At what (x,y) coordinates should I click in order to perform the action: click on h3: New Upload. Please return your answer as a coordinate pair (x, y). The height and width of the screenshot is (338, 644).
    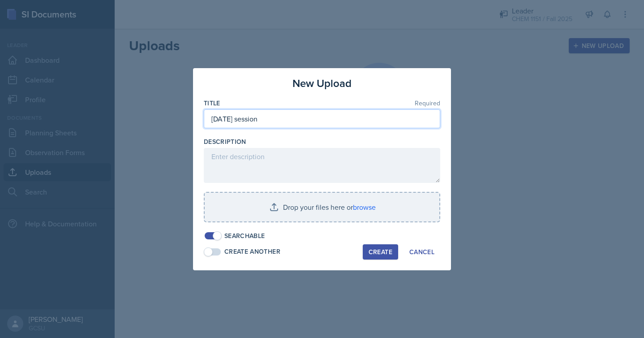
    Looking at the image, I should click on (322, 83).